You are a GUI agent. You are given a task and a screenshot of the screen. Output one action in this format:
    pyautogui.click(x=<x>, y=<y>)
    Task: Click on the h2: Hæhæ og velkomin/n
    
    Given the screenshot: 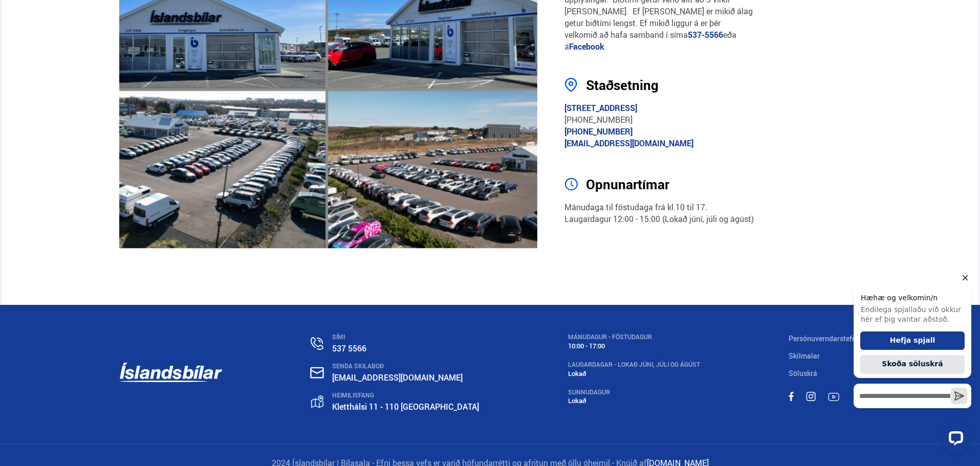 What is the action you would take?
    pyautogui.click(x=67, y=31)
    